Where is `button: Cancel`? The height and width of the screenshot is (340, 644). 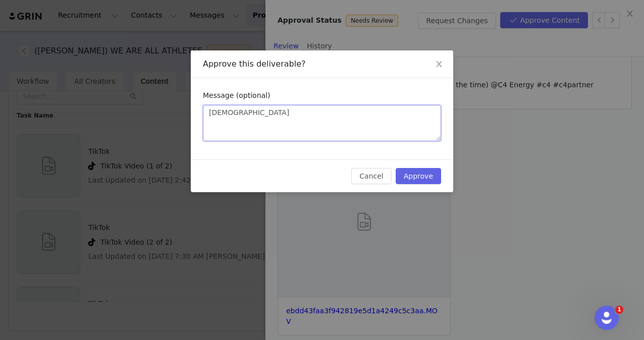
button: Cancel is located at coordinates (371, 176).